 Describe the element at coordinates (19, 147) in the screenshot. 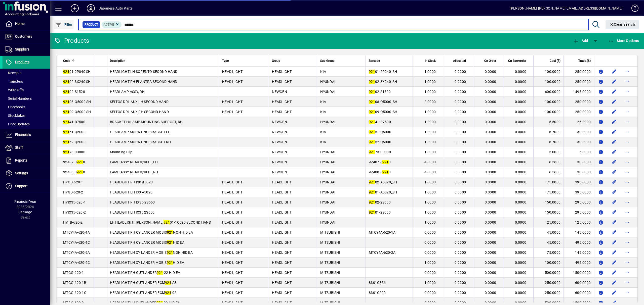

I see `span: Staff` at that location.